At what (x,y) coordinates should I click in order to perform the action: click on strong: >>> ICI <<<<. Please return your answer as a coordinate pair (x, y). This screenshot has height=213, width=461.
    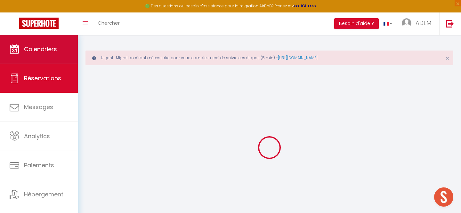
    Looking at the image, I should click on (305, 6).